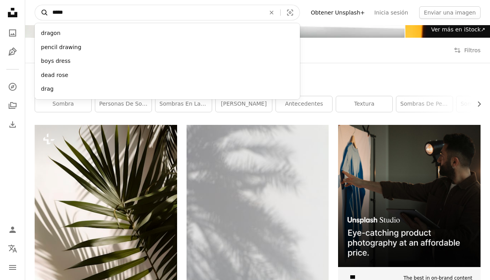  I want to click on button: Búsqueda visual, so click(290, 13).